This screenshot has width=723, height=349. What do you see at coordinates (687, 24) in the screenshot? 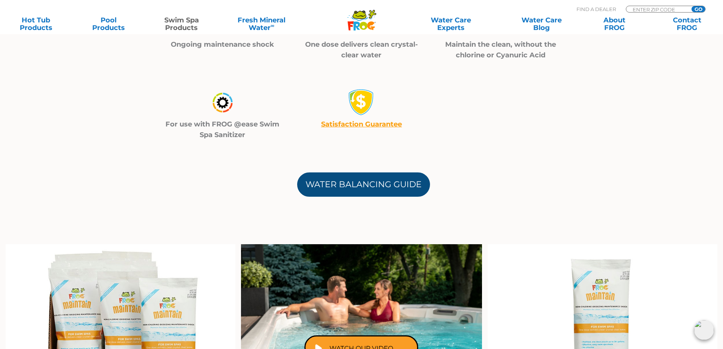
I see `a: ContactFROG` at bounding box center [687, 24].